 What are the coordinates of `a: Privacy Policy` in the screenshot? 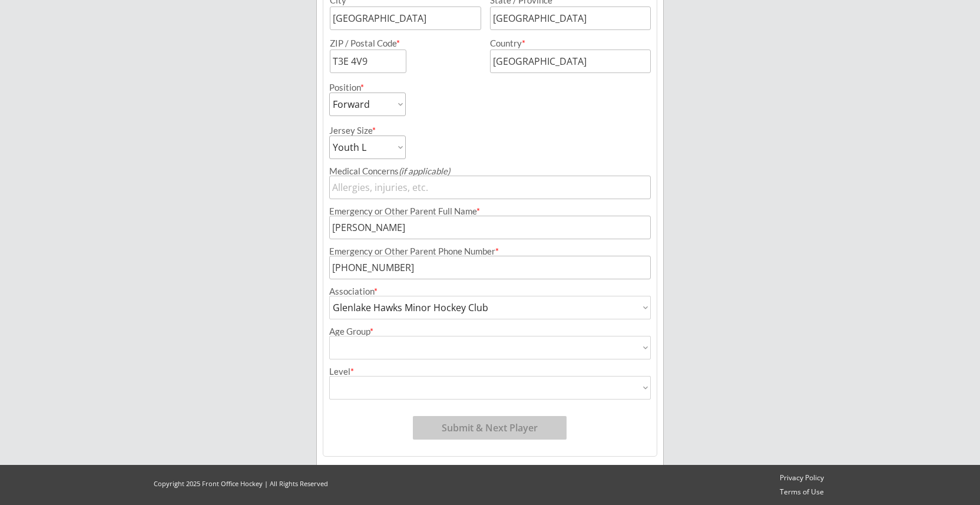 It's located at (802, 478).